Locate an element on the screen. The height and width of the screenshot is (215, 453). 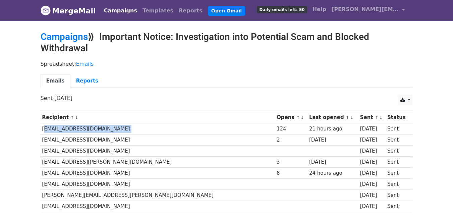
img: MergeMail logo is located at coordinates (46, 10).